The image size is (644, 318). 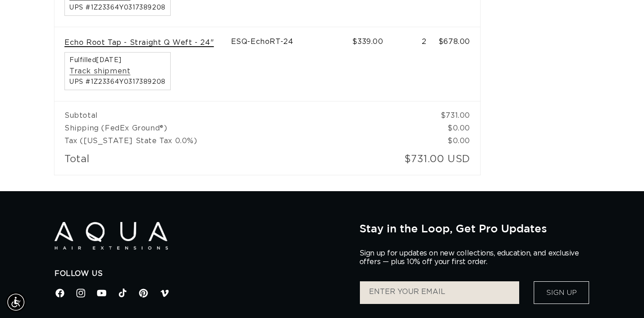 I want to click on input: ENTER YOUR EMAIL, so click(x=440, y=293).